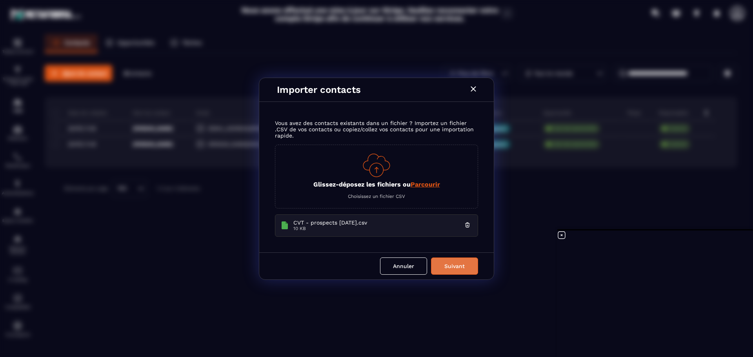  What do you see at coordinates (285, 226) in the screenshot?
I see `img: File Icon` at bounding box center [285, 226].